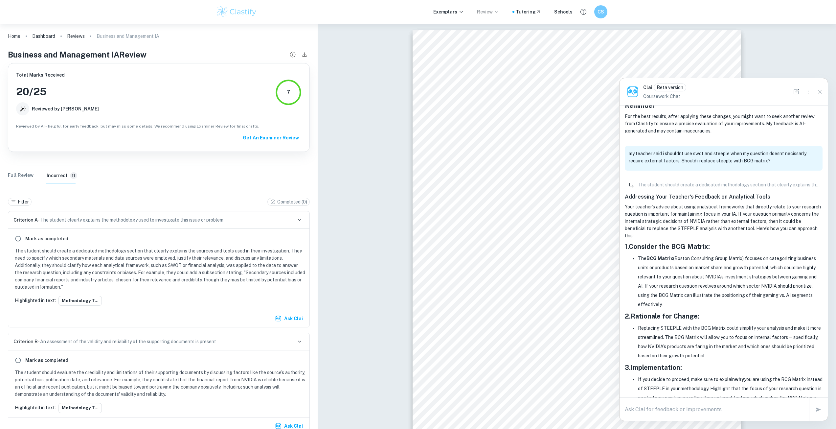 The width and height of the screenshot is (836, 429). Describe the element at coordinates (237, 12) in the screenshot. I see `a: Clastify logo` at that location.